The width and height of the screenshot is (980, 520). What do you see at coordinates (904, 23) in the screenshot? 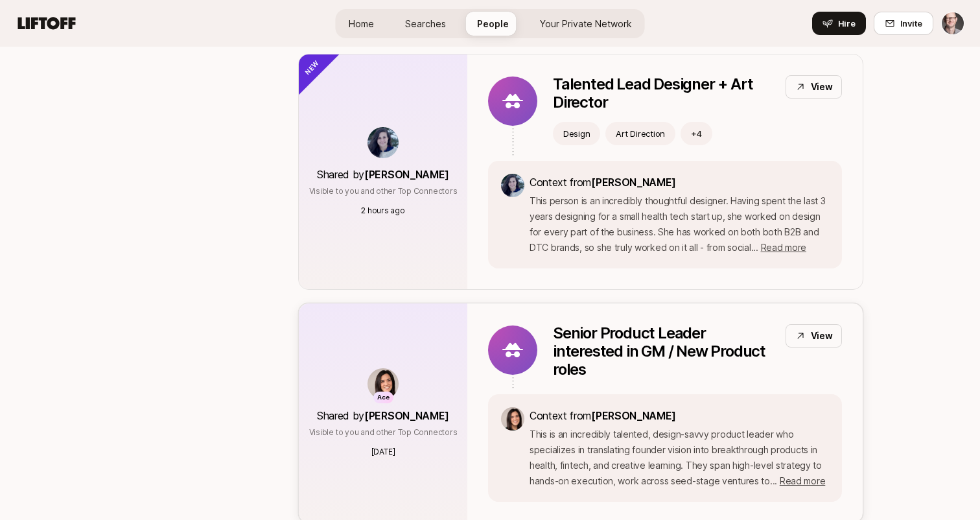
I see `button: Invite` at bounding box center [904, 23].